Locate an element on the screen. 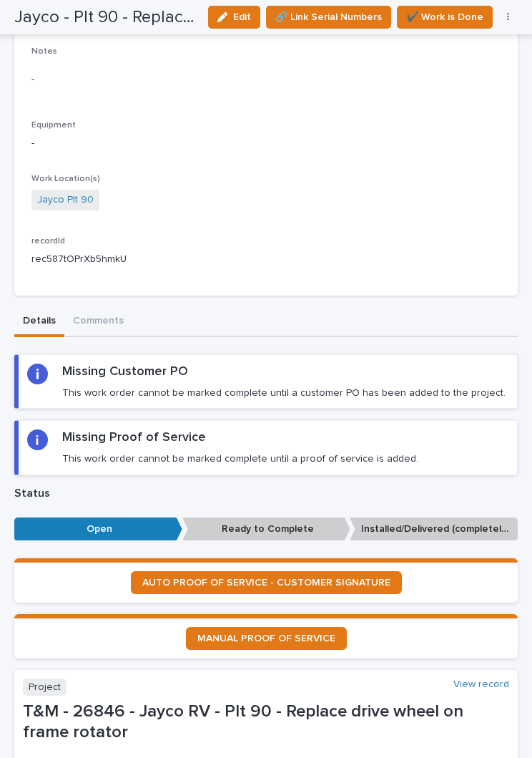 The image size is (532, 758). p: This work order cannot be marked complete until a customer PO has been added to the project. is located at coordinates (284, 393).